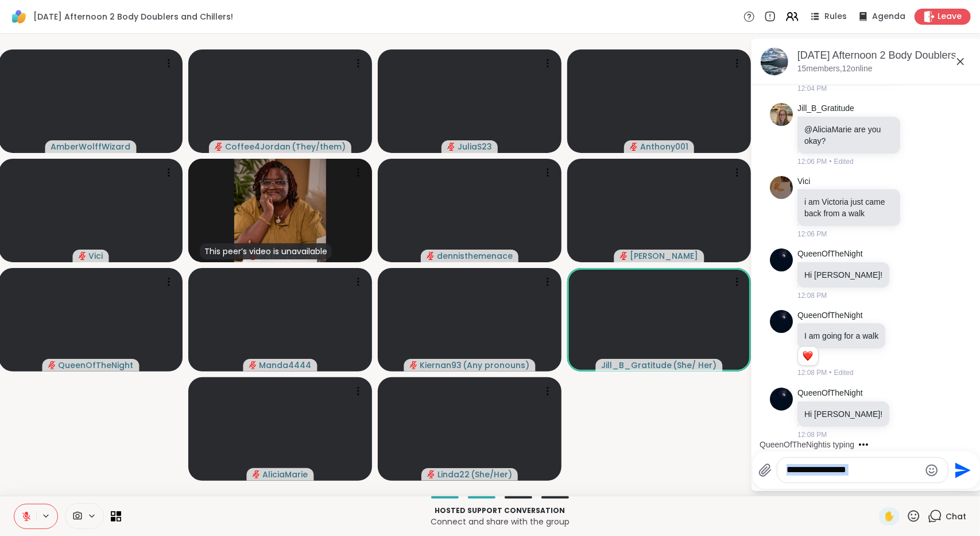 This screenshot has width=980, height=536. What do you see at coordinates (695, 365) in the screenshot?
I see `span: ( She/ Her )` at bounding box center [695, 365].